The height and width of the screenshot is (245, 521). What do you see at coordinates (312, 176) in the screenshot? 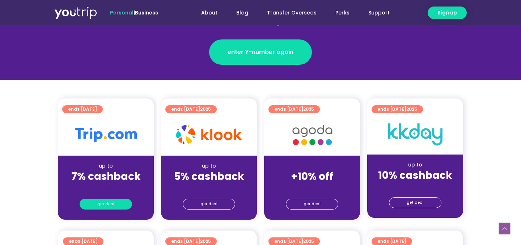
I see `strong: +10% off` at bounding box center [312, 176].